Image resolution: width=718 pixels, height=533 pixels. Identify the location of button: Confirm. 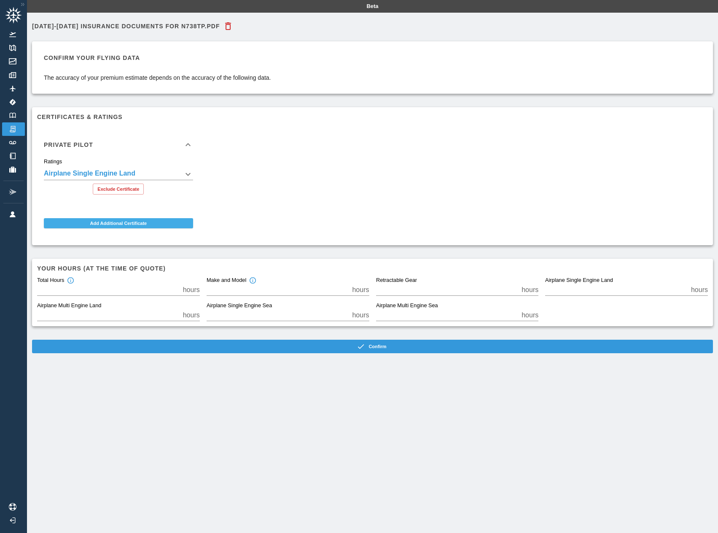
(372, 346).